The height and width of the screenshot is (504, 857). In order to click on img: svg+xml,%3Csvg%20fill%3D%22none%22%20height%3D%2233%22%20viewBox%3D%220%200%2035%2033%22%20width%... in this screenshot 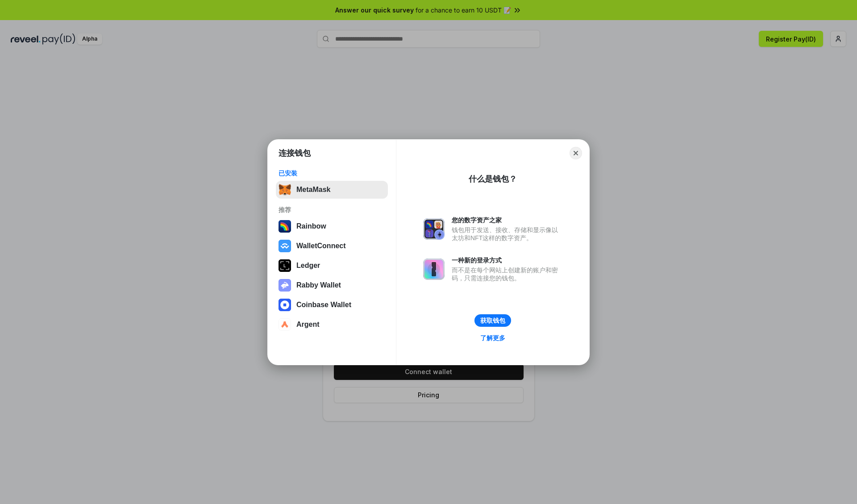, I will do `click(285, 190)`.